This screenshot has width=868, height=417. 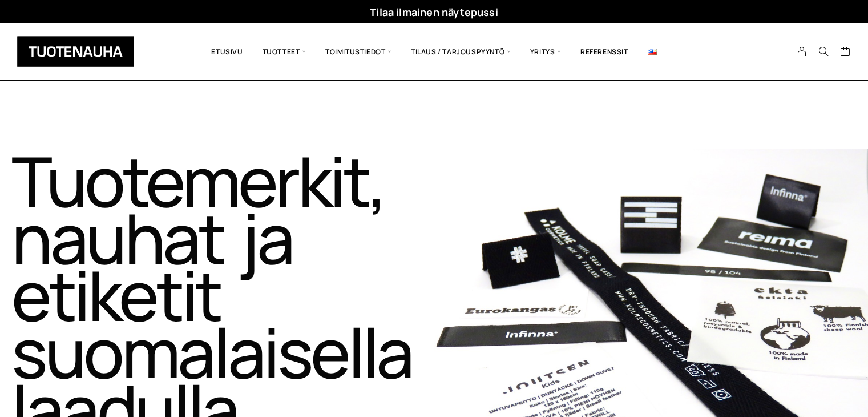 I want to click on a: Tilaa ilmainen näytepussi, so click(x=434, y=12).